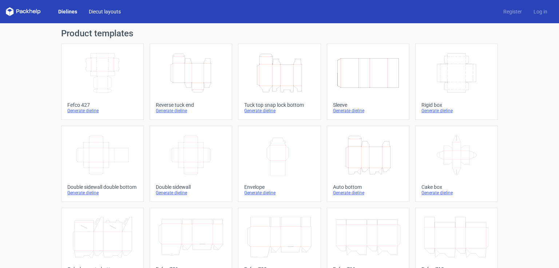 The width and height of the screenshot is (559, 268). Describe the element at coordinates (68, 12) in the screenshot. I see `a: Dielines` at that location.